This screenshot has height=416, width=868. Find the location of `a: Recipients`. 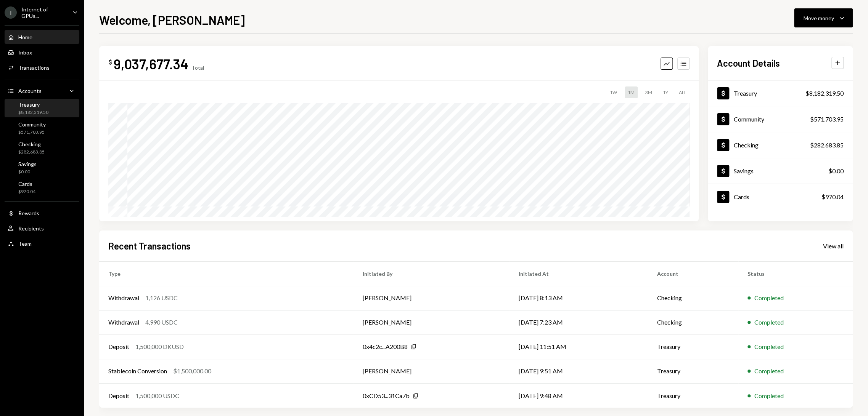

a: Recipients is located at coordinates (42, 228).